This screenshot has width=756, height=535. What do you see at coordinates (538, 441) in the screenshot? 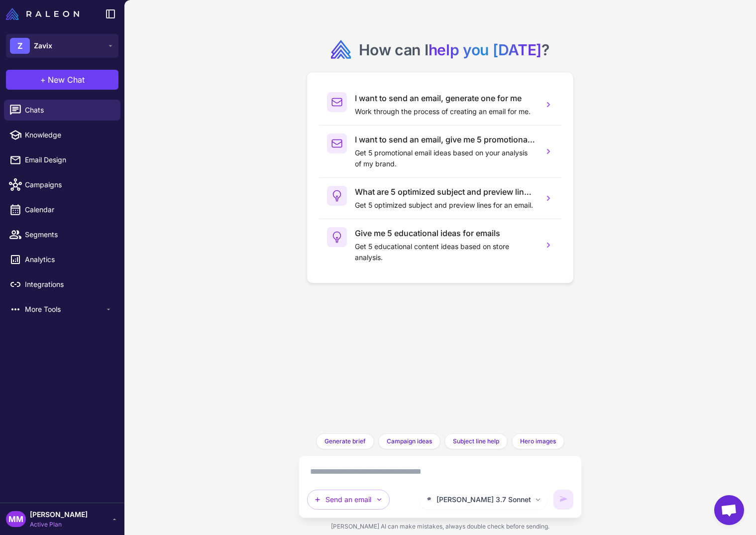
I see `span: Hero images` at bounding box center [538, 441].